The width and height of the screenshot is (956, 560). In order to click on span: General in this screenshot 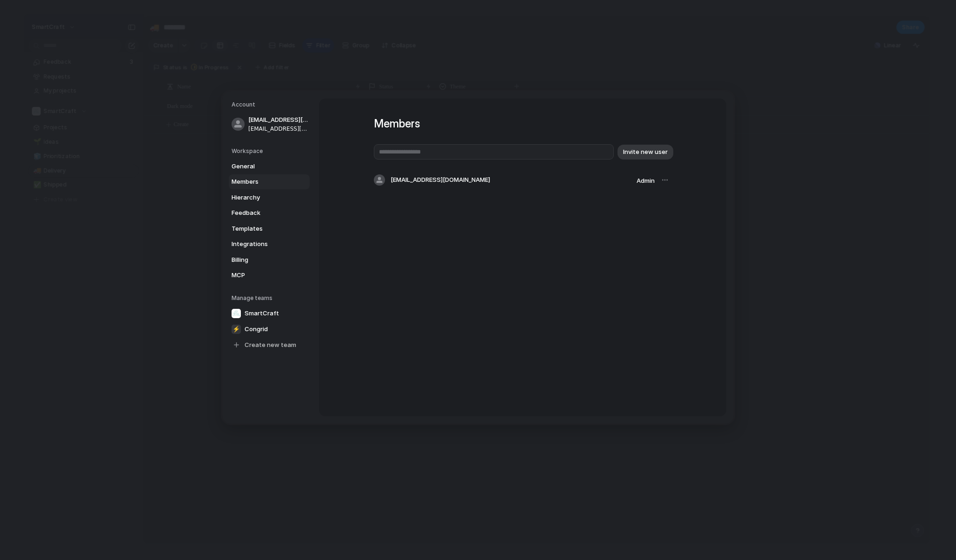, I will do `click(261, 166)`.